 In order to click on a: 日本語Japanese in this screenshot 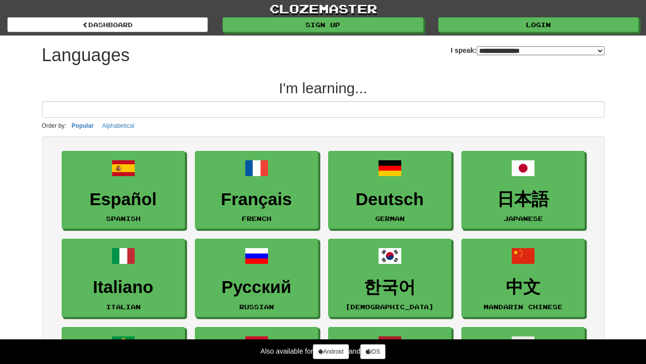, I will do `click(523, 190)`.